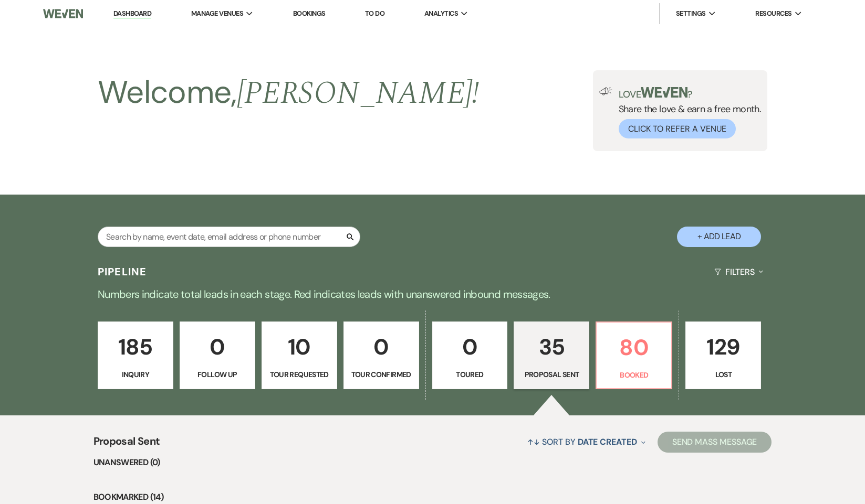 Image resolution: width=865 pixels, height=504 pixels. What do you see at coordinates (677, 129) in the screenshot?
I see `button: Click to Refer a Venue` at bounding box center [677, 129].